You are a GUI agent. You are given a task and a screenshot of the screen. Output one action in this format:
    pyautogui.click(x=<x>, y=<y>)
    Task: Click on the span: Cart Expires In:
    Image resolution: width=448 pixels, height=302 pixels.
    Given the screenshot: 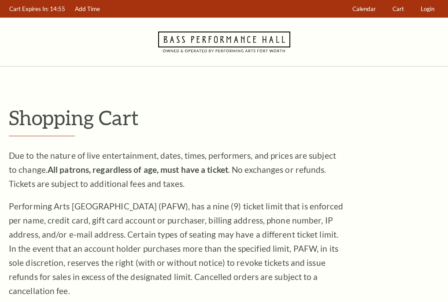 What is the action you would take?
    pyautogui.click(x=29, y=9)
    